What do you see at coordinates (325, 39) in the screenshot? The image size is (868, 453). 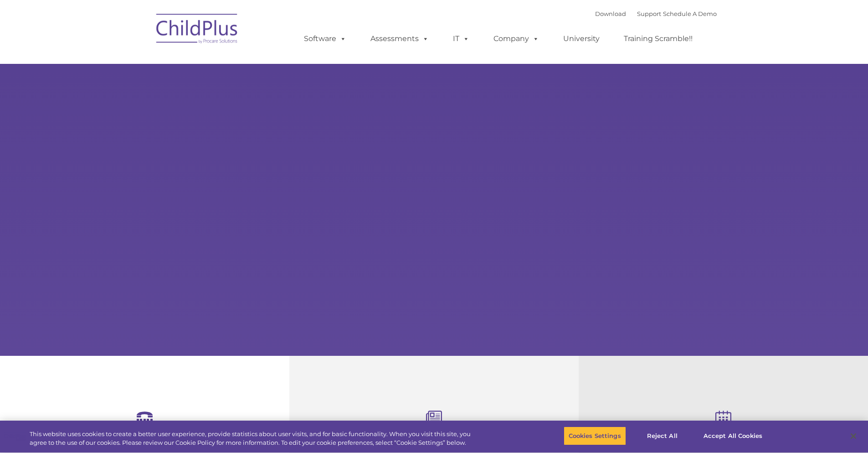 I see `a: Software` at bounding box center [325, 39].